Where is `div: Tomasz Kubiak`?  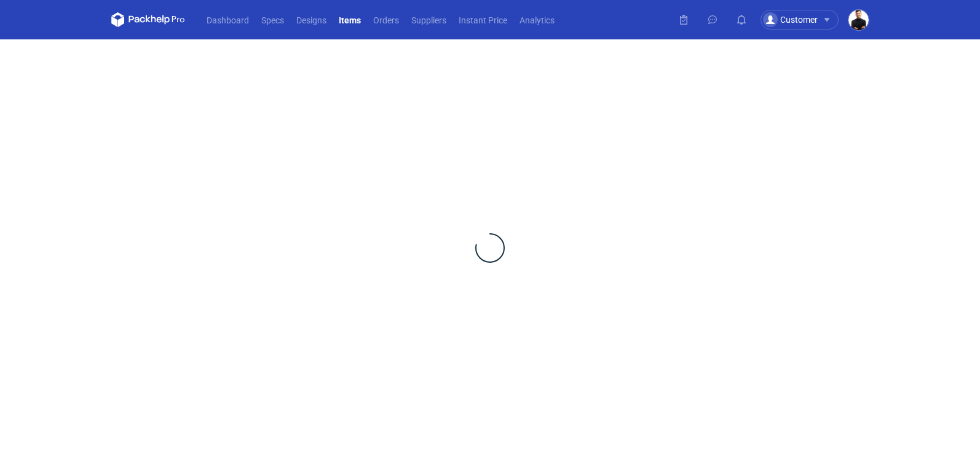 div: Tomasz Kubiak is located at coordinates (858, 20).